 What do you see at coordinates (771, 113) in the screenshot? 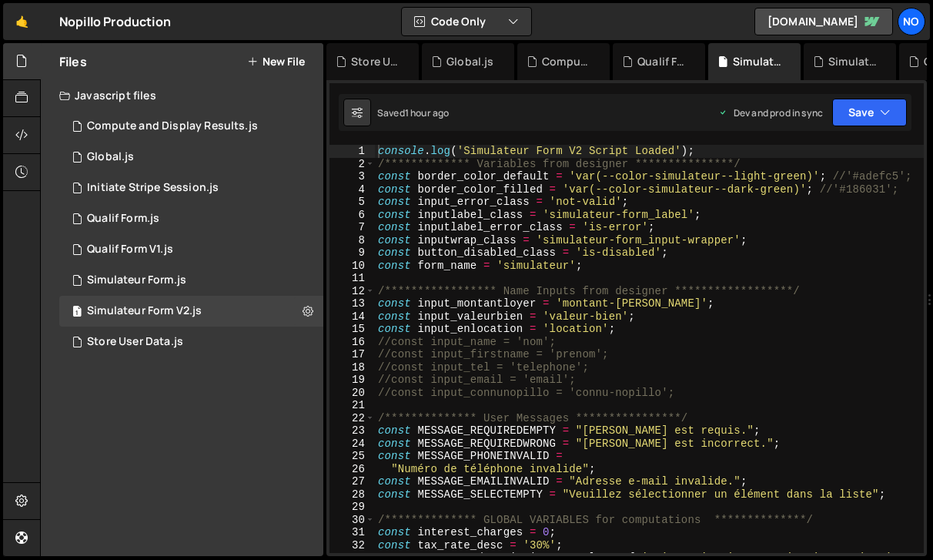
I see `div: Dev and prod in sync` at bounding box center [771, 113].